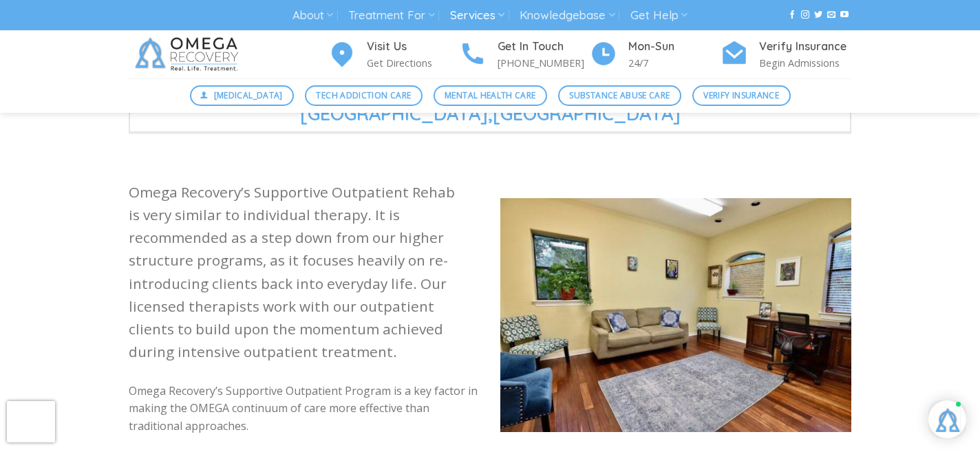 Image resolution: width=980 pixels, height=452 pixels. Describe the element at coordinates (413, 47) in the screenshot. I see `h4: Visit Us` at that location.